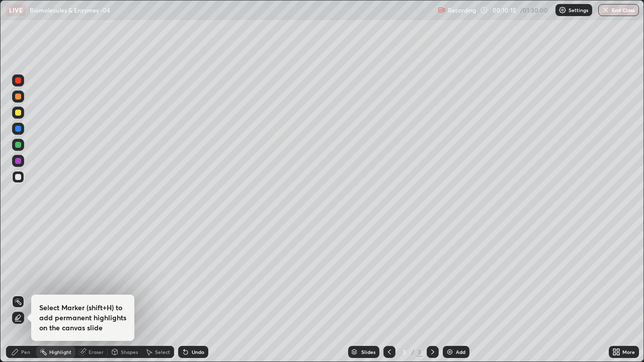  Describe the element at coordinates (198, 352) in the screenshot. I see `div: Undo` at that location.